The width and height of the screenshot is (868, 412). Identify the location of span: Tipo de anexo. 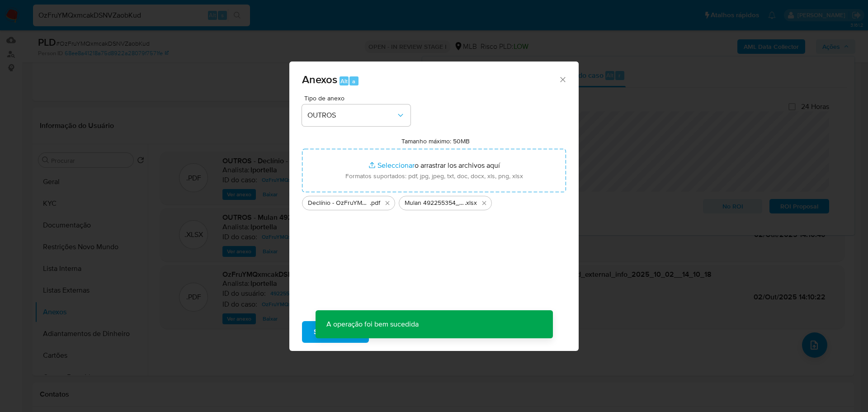
(359, 98).